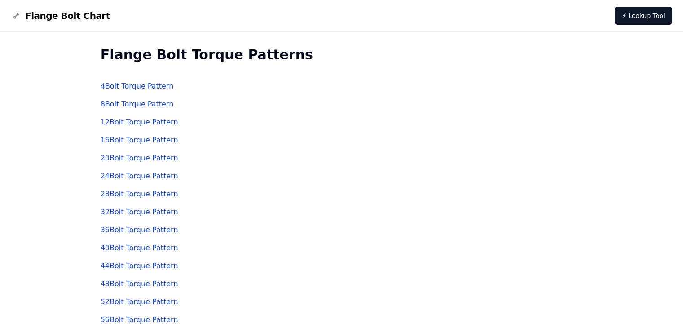 The width and height of the screenshot is (683, 328). Describe the element at coordinates (137, 86) in the screenshot. I see `a: 4Bolt Torque Pattern` at that location.